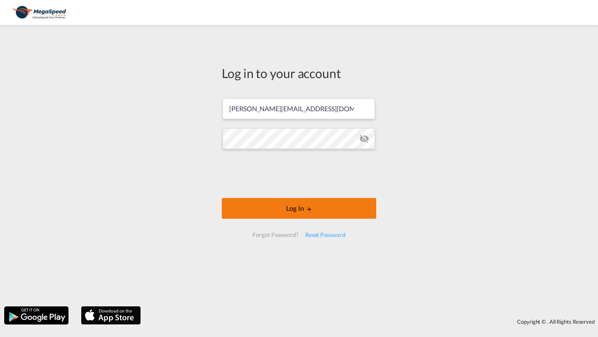  I want to click on div: Forgot Password?, so click(275, 235).